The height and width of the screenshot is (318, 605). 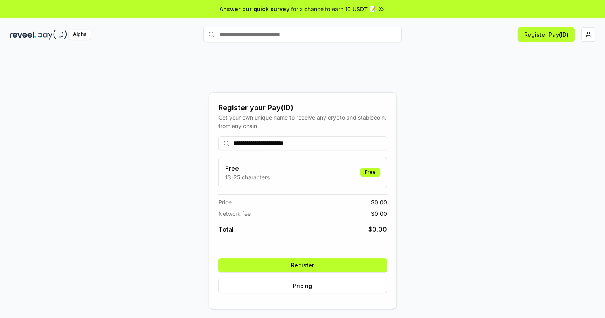 What do you see at coordinates (80, 34) in the screenshot?
I see `div: Alpha` at bounding box center [80, 34].